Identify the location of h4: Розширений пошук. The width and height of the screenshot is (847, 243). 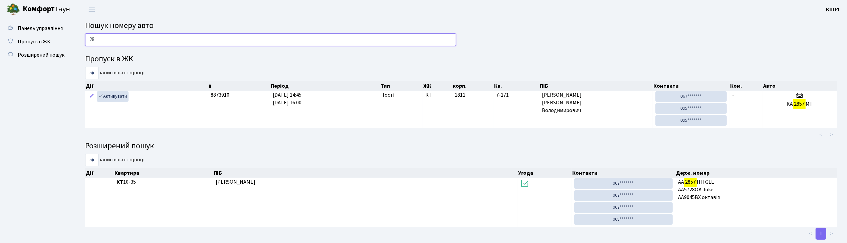
(461, 146).